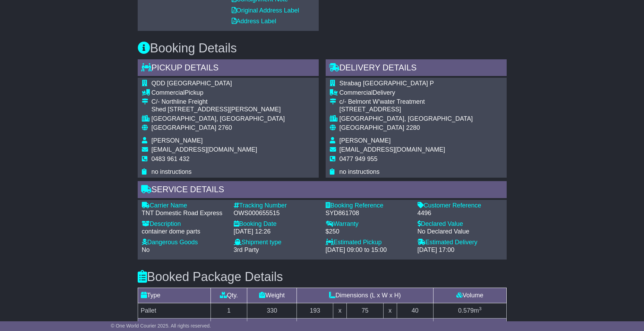 The height and width of the screenshot is (331, 644). I want to click on div: 4496, so click(460, 213).